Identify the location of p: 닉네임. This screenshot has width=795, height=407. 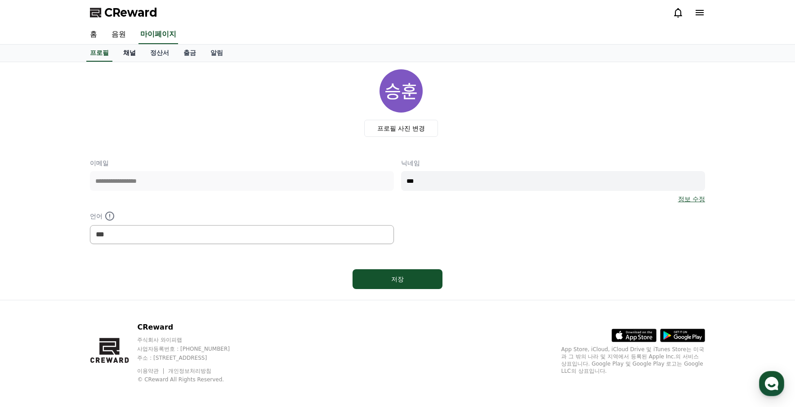
(553, 163).